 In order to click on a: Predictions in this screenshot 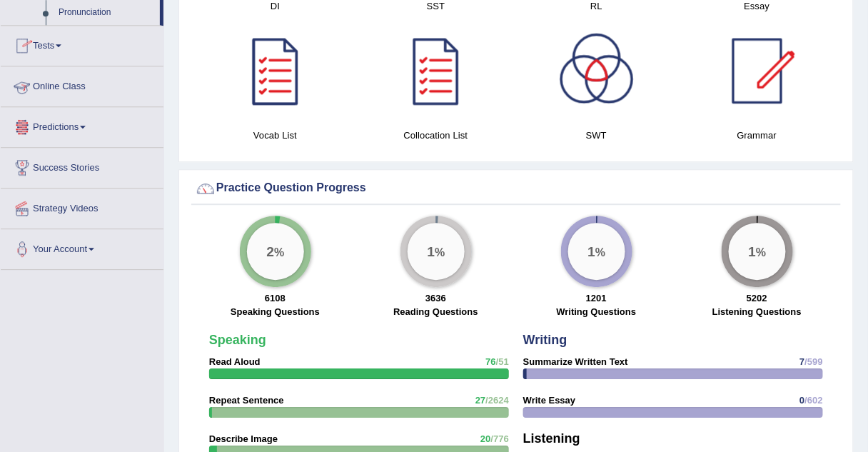, I will do `click(82, 125)`.